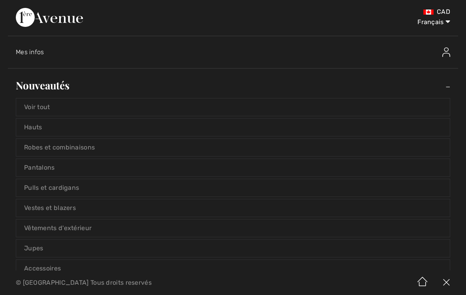  Describe the element at coordinates (233, 268) in the screenshot. I see `a: Accessoires` at that location.